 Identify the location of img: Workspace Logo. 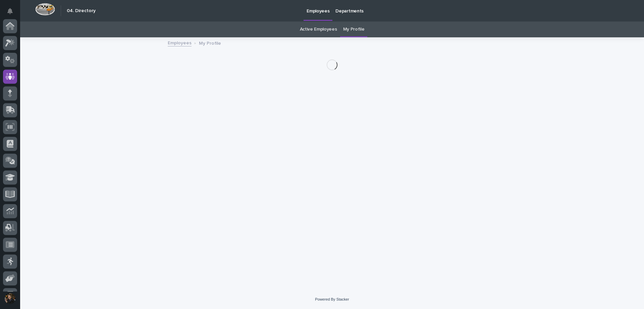
(45, 9).